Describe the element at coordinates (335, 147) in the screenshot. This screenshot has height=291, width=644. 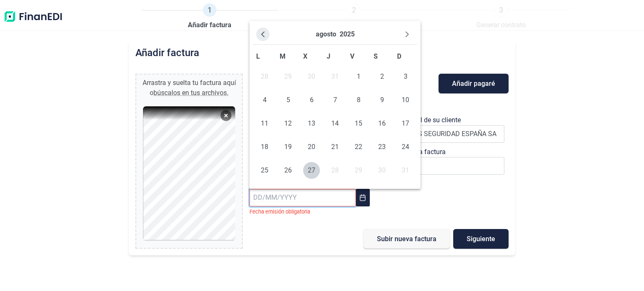
I see `td: 21/08/2025` at that location.